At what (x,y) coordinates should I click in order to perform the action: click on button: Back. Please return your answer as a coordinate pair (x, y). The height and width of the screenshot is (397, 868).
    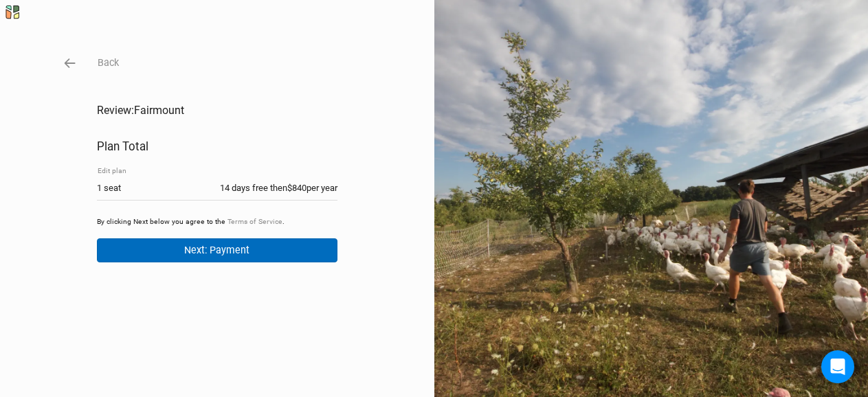
    Looking at the image, I should click on (108, 63).